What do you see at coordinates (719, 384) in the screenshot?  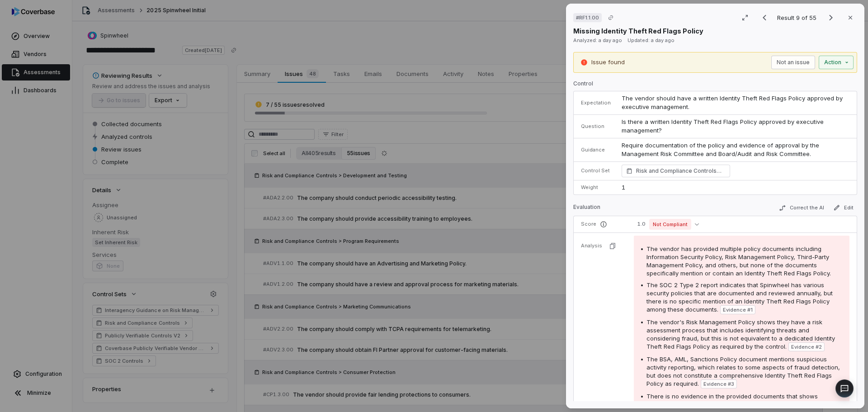 I see `span: Evidence # 3` at bounding box center [719, 384].